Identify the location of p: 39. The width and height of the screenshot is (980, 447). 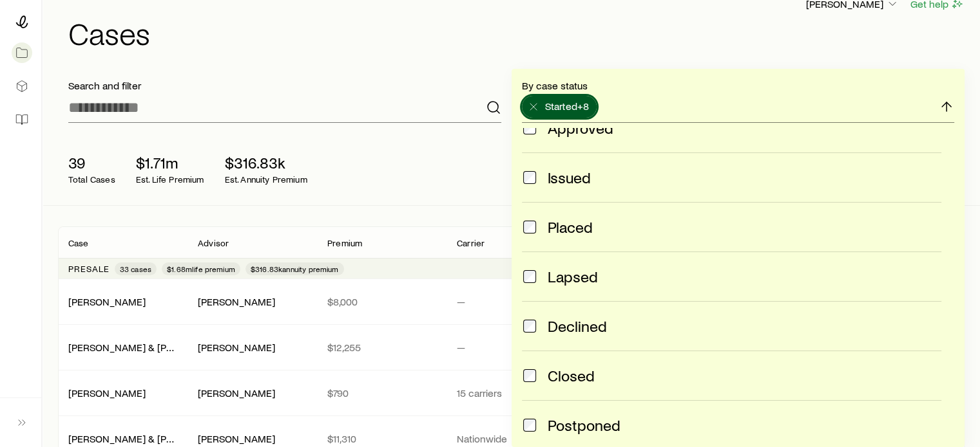
(92, 163).